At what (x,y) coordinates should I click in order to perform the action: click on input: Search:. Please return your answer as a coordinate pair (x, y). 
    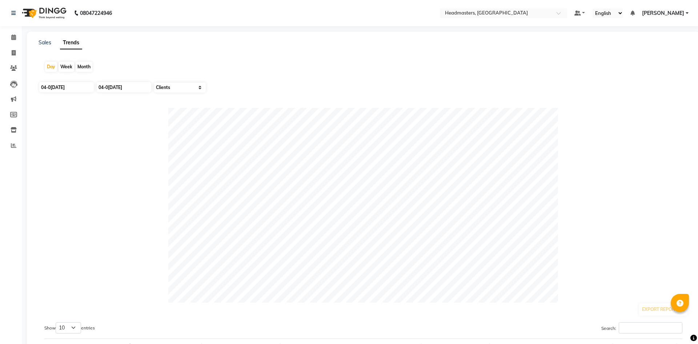
    Looking at the image, I should click on (650, 328).